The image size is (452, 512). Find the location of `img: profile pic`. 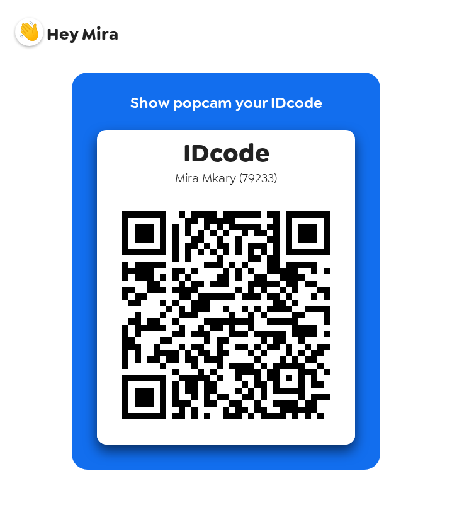

img: profile pic is located at coordinates (29, 31).